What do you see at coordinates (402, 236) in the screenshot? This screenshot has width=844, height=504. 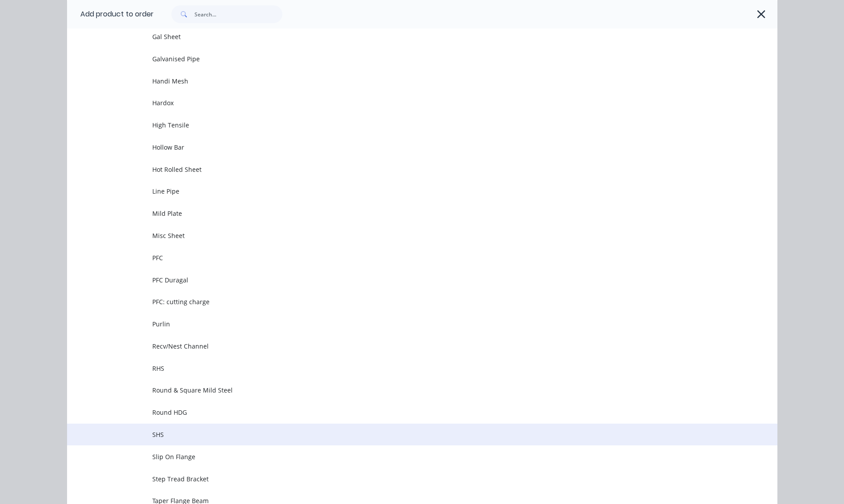 I see `span: Misc Sheet` at bounding box center [402, 236].